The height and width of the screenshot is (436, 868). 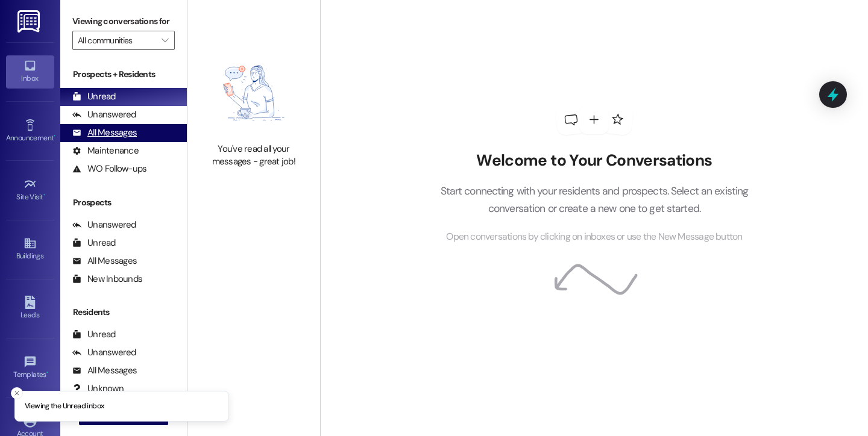 I want to click on a: Templates •, so click(x=30, y=368).